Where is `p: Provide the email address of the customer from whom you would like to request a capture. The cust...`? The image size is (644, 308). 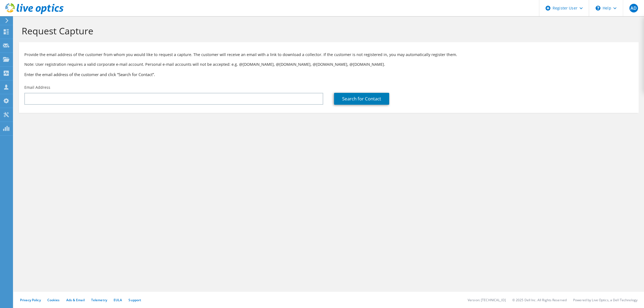
p: Provide the email address of the customer from whom you would like to request a capture. The cust... is located at coordinates (329, 55).